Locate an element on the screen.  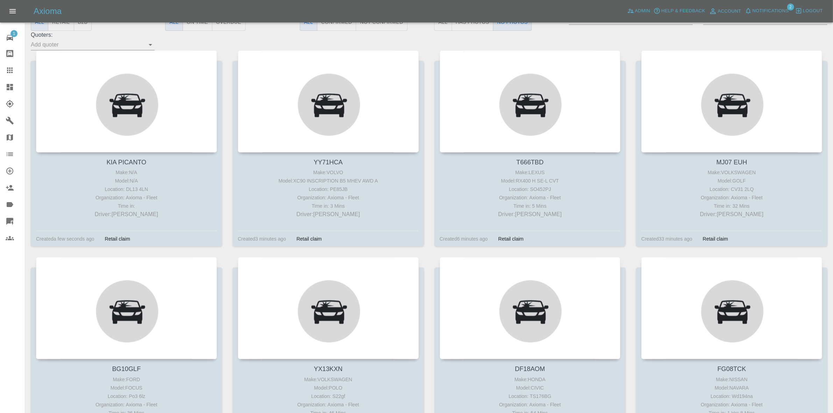
div: Model: POLO is located at coordinates (328, 388).